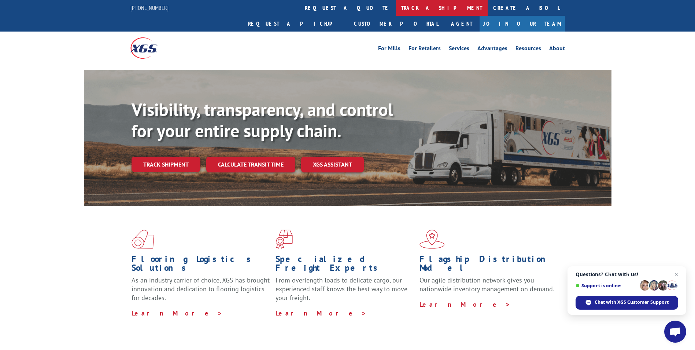 The height and width of the screenshot is (350, 695). I want to click on h1: Flooring Logistics Solutions, so click(201, 265).